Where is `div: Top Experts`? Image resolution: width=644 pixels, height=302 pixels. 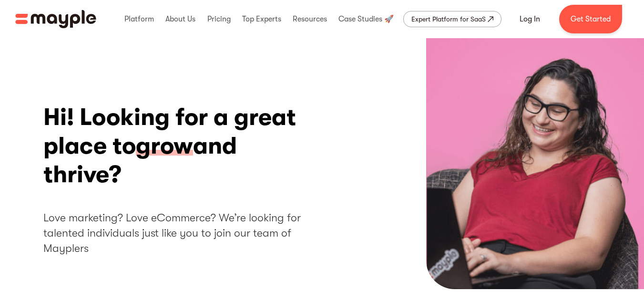 div: Top Experts is located at coordinates (262, 19).